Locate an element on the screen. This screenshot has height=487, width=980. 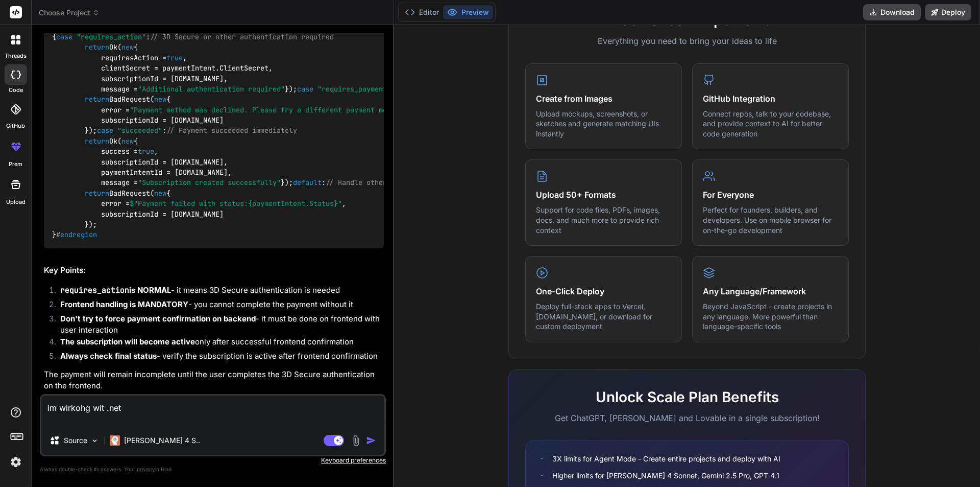
span: "Additional authentication required" is located at coordinates (211, 89).